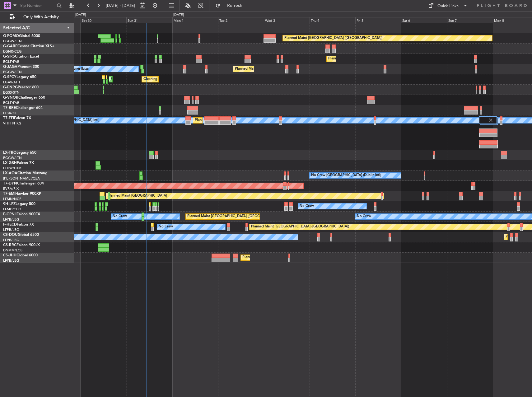 The height and width of the screenshot is (397, 532). What do you see at coordinates (10, 173) in the screenshot?
I see `span: LX-AOA` at bounding box center [10, 173].